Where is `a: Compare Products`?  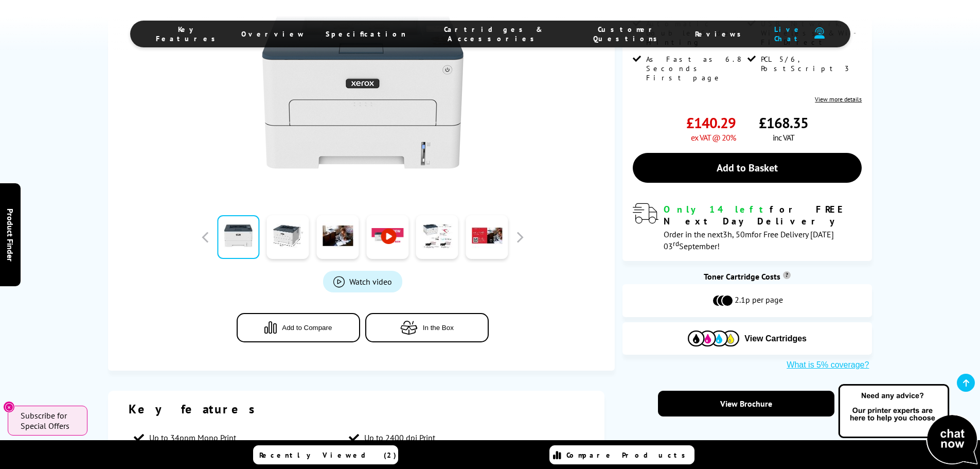 a: Compare Products is located at coordinates (622, 455).